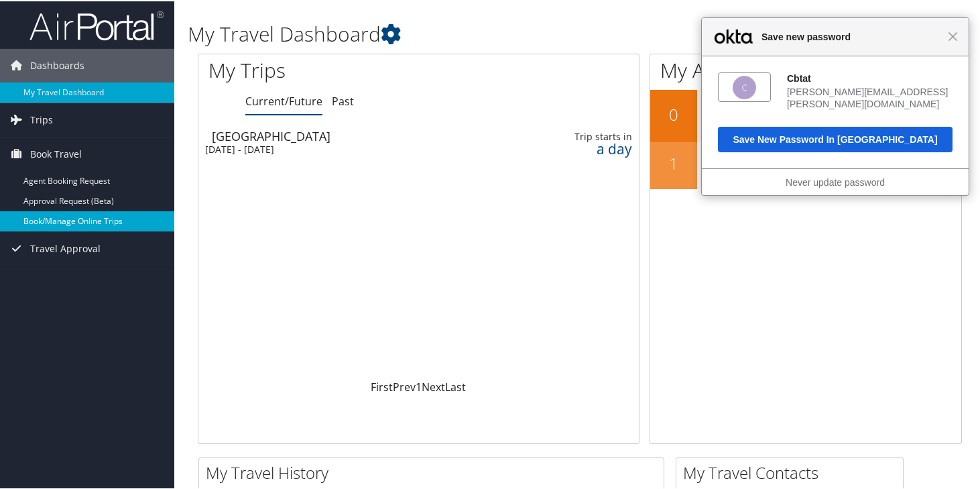 The height and width of the screenshot is (489, 980). I want to click on h2: 1, so click(674, 163).